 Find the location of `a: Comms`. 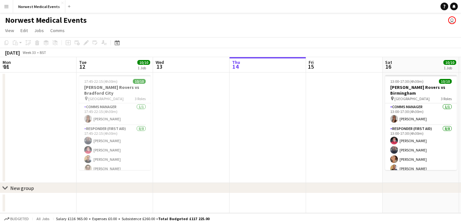

a: Comms is located at coordinates (57, 30).